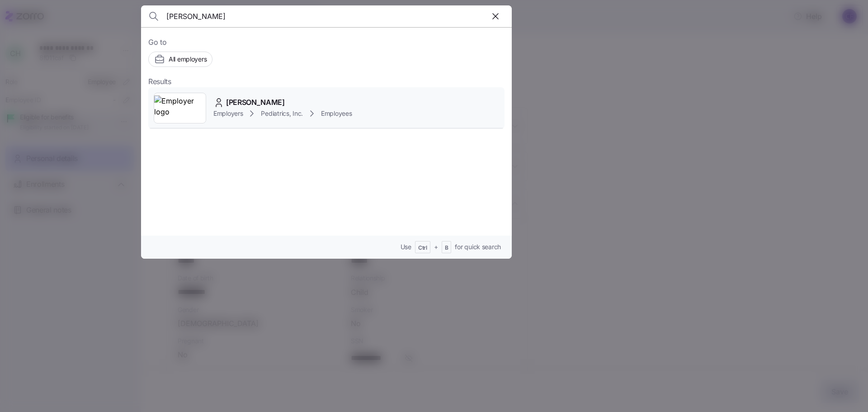 Image resolution: width=868 pixels, height=412 pixels. I want to click on span: Results, so click(160, 81).